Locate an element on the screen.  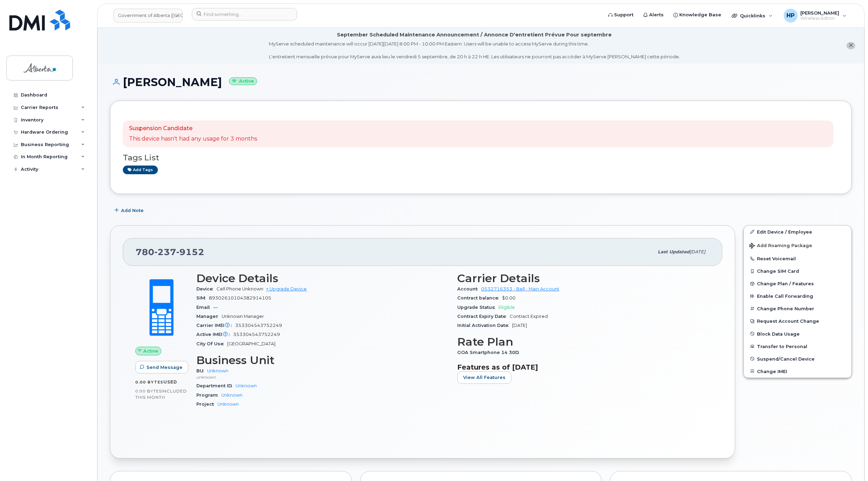
p: This device hasn't had any usage for 3 months is located at coordinates (193, 139).